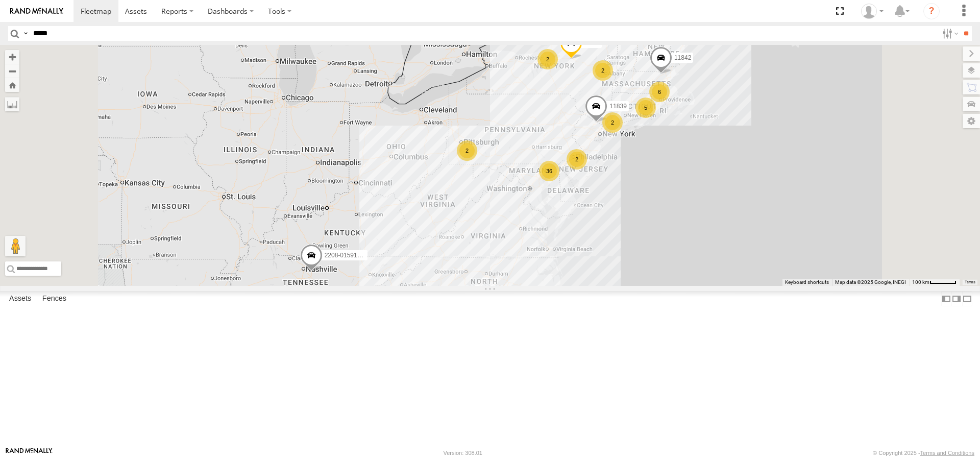 This screenshot has width=980, height=458. Describe the element at coordinates (967, 298) in the screenshot. I see `label: Hide Summary Table` at that location.